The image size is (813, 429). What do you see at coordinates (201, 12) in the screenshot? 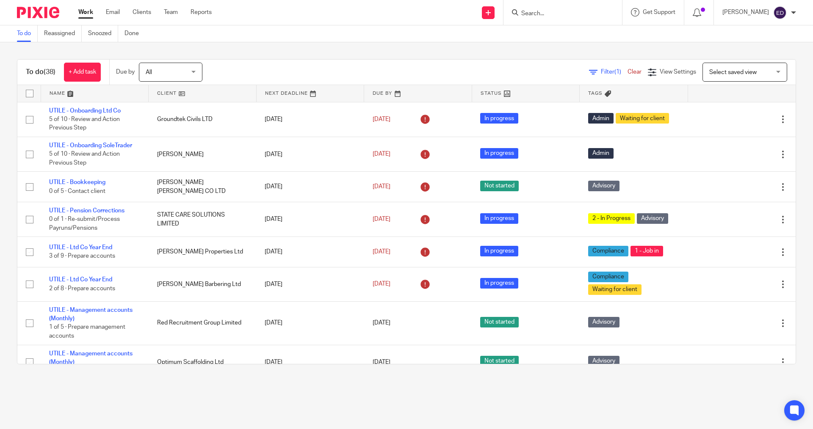
I see `a: Reports` at bounding box center [201, 12].